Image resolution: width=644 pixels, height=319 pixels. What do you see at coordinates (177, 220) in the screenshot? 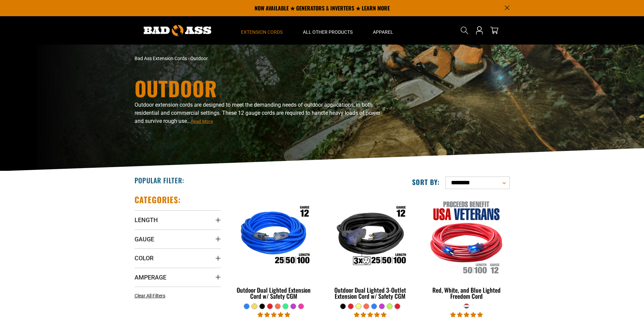
I see `summary: Length` at bounding box center [177, 220].